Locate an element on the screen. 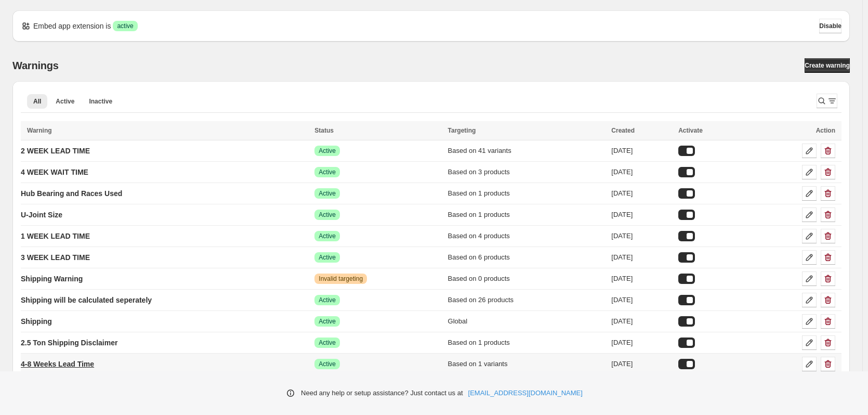 The height and width of the screenshot is (415, 868). p: Hub Bearing and Races Used is located at coordinates (71, 194).